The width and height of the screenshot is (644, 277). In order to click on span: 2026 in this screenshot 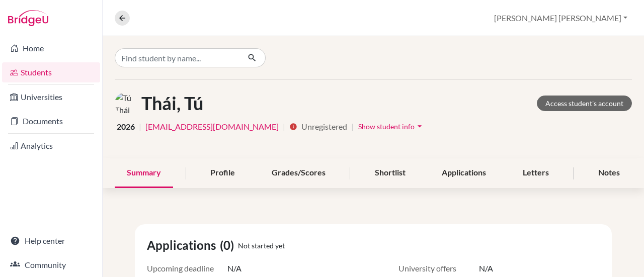, I will do `click(126, 127)`.